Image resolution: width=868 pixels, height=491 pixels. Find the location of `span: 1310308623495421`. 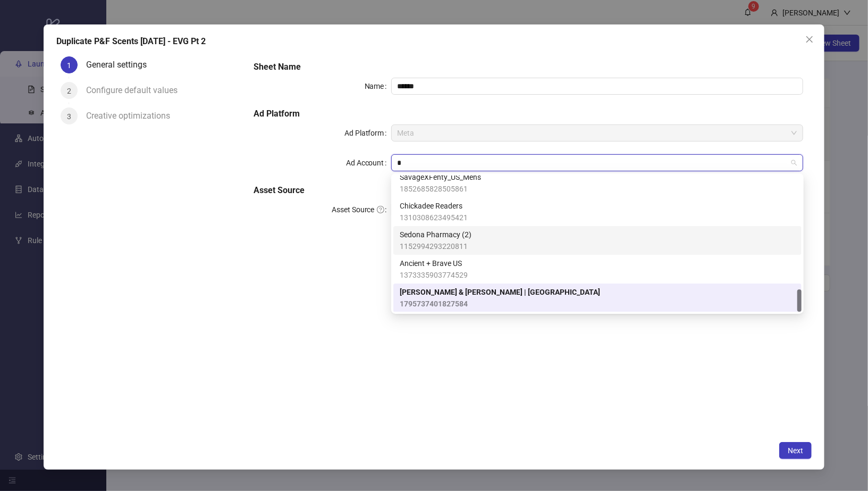

span: 1310308623495421 is located at coordinates (433, 218).